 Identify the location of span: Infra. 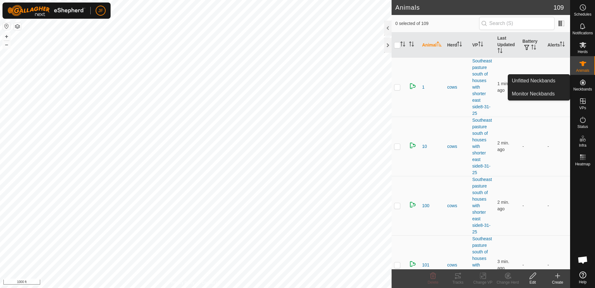
(583, 145).